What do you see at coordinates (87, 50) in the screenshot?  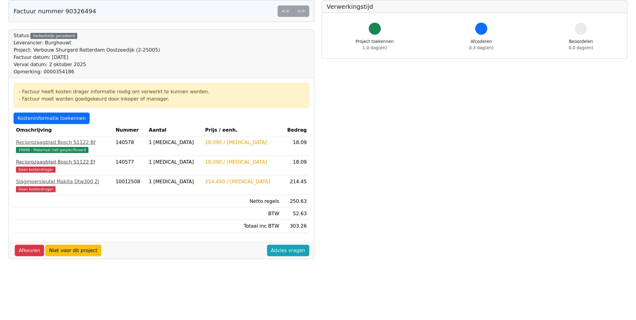 I see `div: Project: Verbouw Shurgard Rotterdam Oostzeedijk (2-25005)` at bounding box center [87, 50].